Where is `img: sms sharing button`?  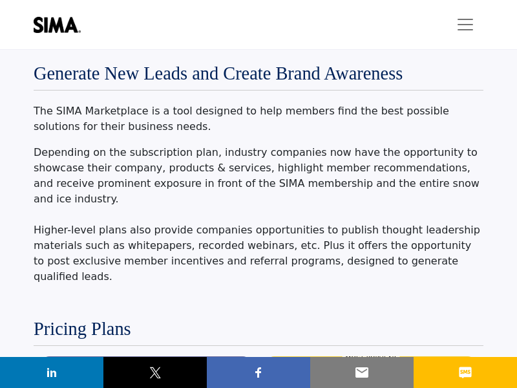
img: sms sharing button is located at coordinates (465, 372).